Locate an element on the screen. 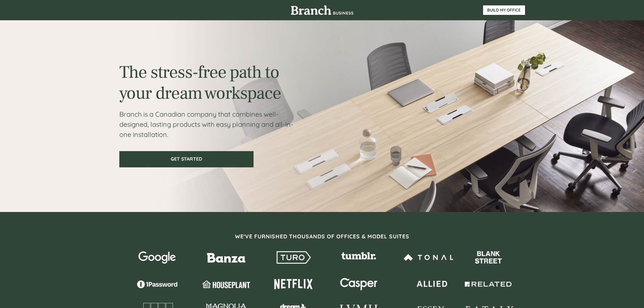 The height and width of the screenshot is (308, 644). a: BUILD MY OFFICE is located at coordinates (504, 10).